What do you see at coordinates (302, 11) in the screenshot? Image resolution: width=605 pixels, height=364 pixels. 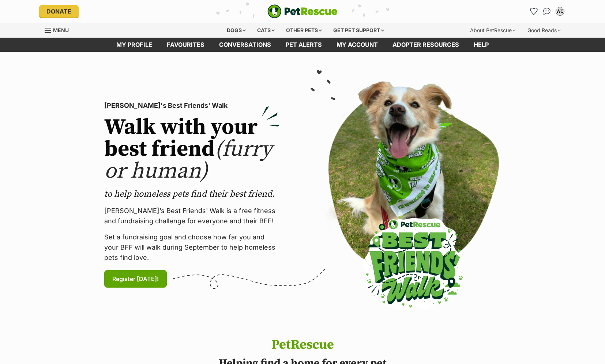 I see `a: PetRescue` at bounding box center [302, 11].